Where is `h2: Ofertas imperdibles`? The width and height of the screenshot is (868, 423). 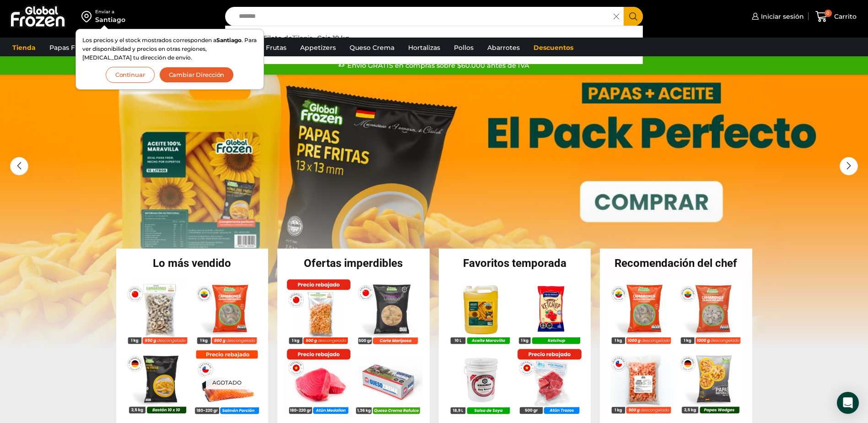
h2: Ofertas imperdibles is located at coordinates (354, 263).